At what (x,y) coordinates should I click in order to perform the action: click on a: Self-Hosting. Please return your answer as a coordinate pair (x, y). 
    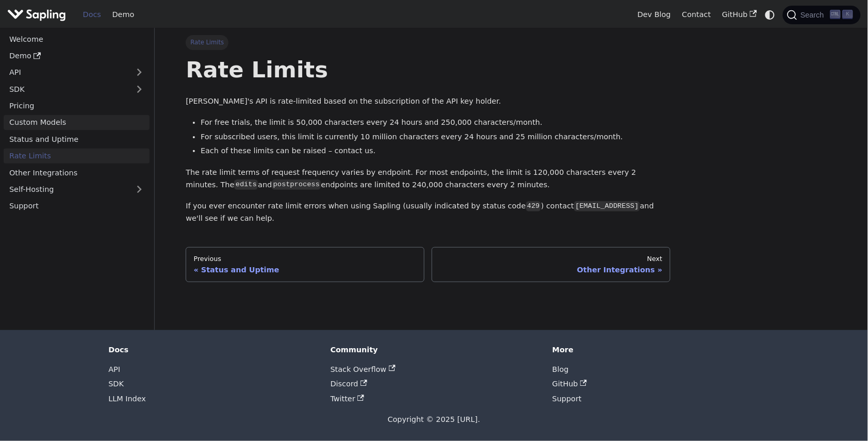
    Looking at the image, I should click on (76, 189).